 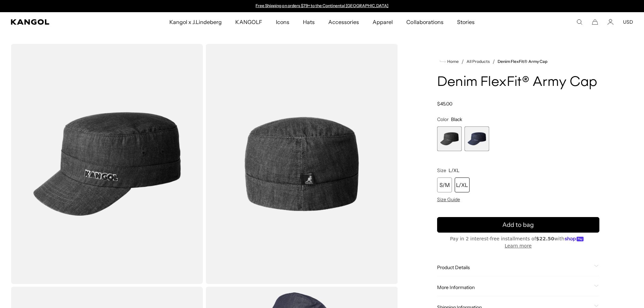 What do you see at coordinates (477, 138) in the screenshot?
I see `div: 2 of 2` at bounding box center [477, 138].